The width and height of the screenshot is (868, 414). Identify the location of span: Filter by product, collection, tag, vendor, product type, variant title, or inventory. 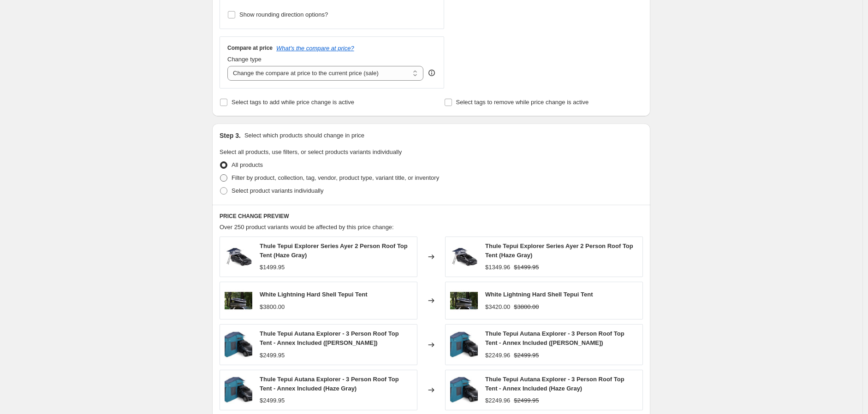
(335, 178).